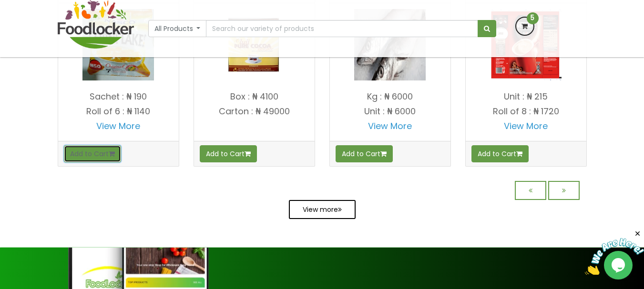  Describe the element at coordinates (342, 29) in the screenshot. I see `input: Search our variety of products` at that location.